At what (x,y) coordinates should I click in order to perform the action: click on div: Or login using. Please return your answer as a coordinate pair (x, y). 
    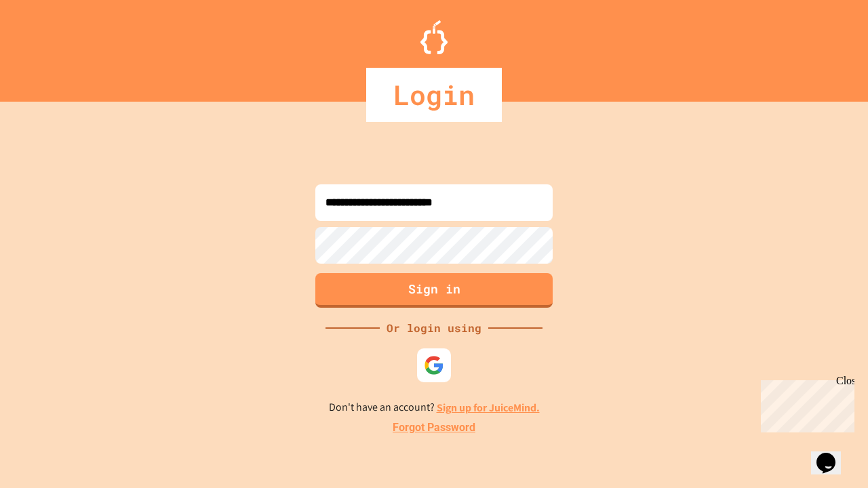
    Looking at the image, I should click on (434, 328).